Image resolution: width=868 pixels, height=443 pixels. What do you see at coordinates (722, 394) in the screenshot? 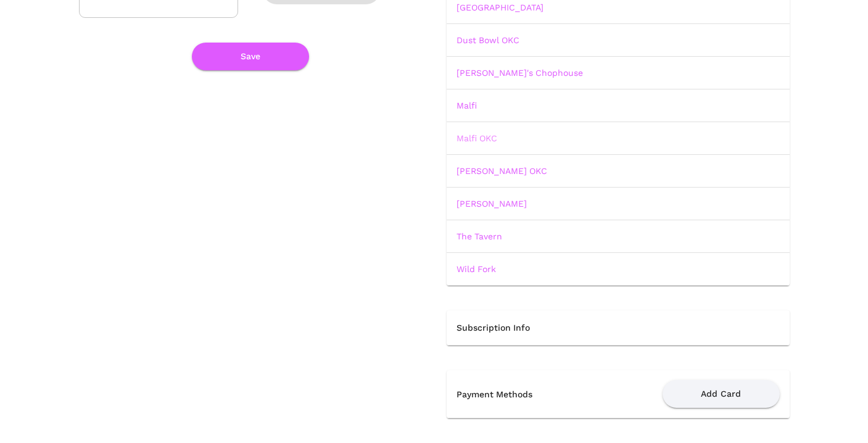
I see `button: Add Card` at bounding box center [722, 394].